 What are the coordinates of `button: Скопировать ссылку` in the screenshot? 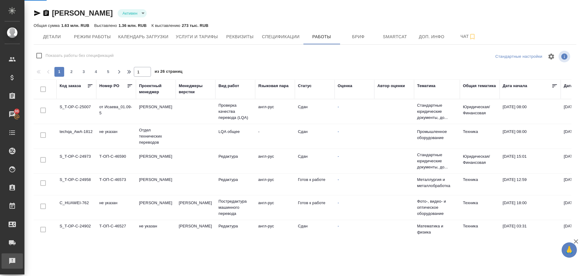 It's located at (46, 13).